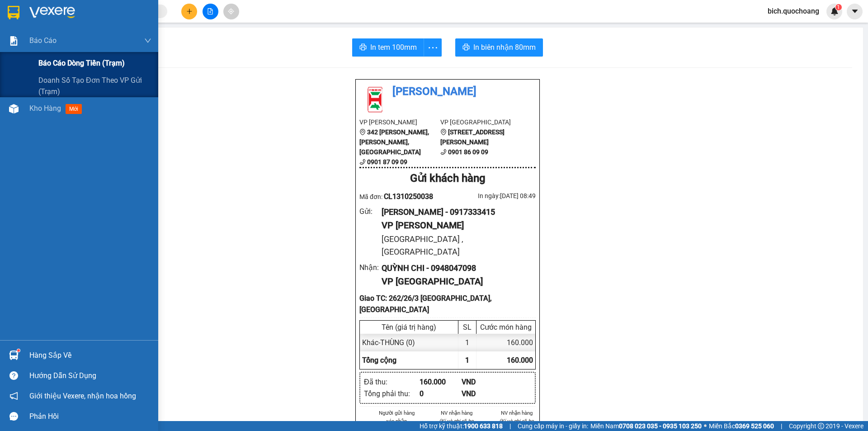 The height and width of the screenshot is (431, 868). I want to click on span: Giới thiệu Vexere, nhận hoa hồng, so click(83, 395).